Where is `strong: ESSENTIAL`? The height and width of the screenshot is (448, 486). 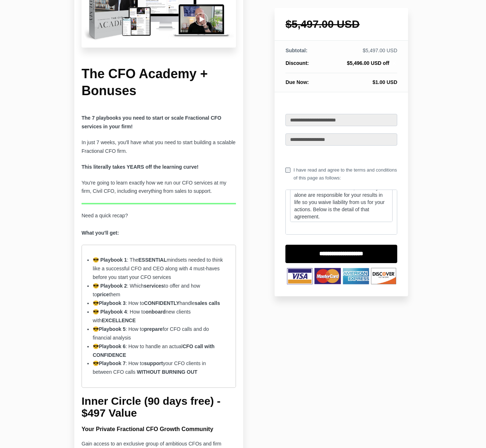 strong: ESSENTIAL is located at coordinates (152, 260).